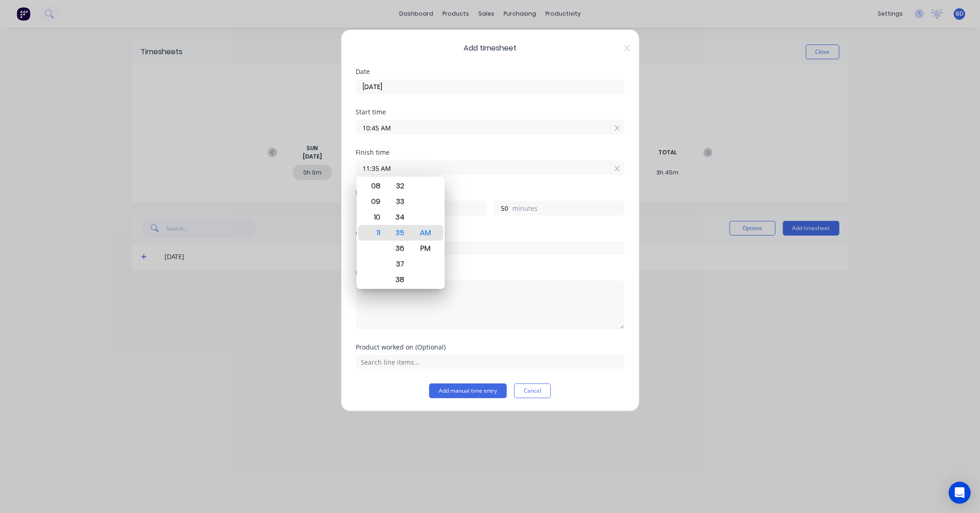 The height and width of the screenshot is (513, 980). I want to click on div: Hours worked, so click(490, 193).